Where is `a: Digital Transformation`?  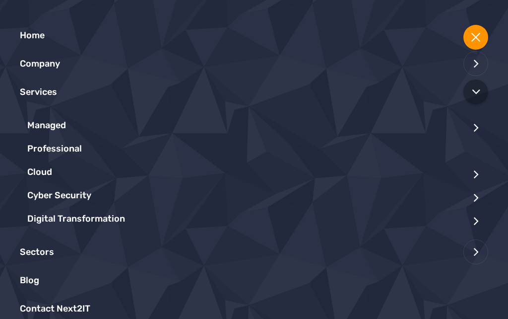 a: Digital Transformation is located at coordinates (76, 218).